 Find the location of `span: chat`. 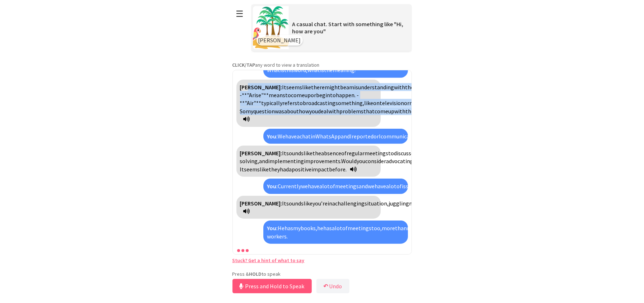

span: chat is located at coordinates (305, 136).